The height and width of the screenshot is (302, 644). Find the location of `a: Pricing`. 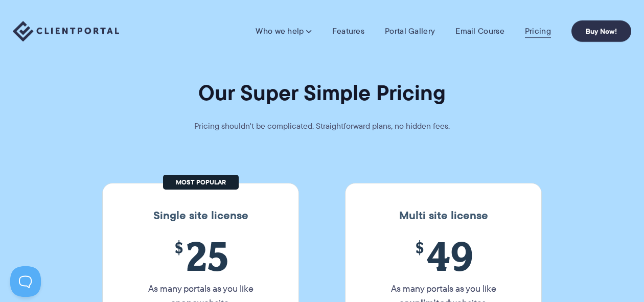

a: Pricing is located at coordinates (537, 31).